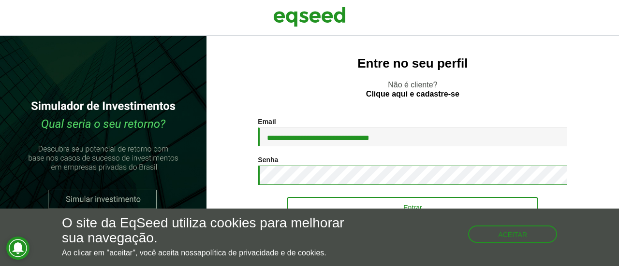 This screenshot has height=266, width=619. Describe the element at coordinates (412, 89) in the screenshot. I see `p: Não é cliente?` at that location.